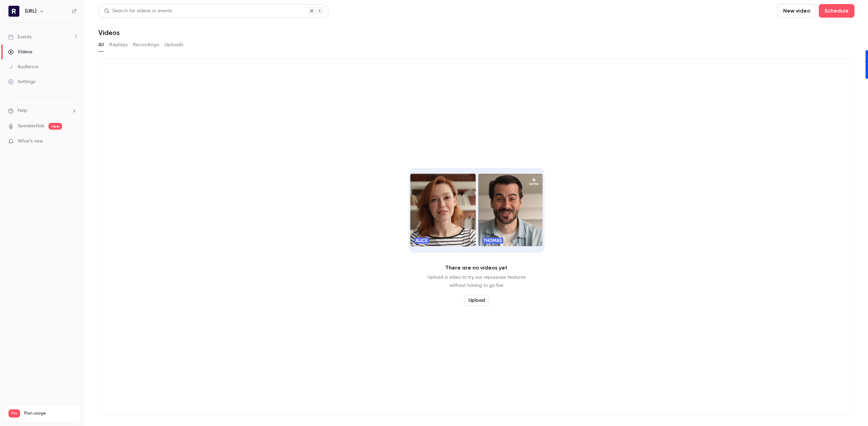 The width and height of the screenshot is (868, 426). Describe the element at coordinates (837, 11) in the screenshot. I see `button: Schedule` at that location.